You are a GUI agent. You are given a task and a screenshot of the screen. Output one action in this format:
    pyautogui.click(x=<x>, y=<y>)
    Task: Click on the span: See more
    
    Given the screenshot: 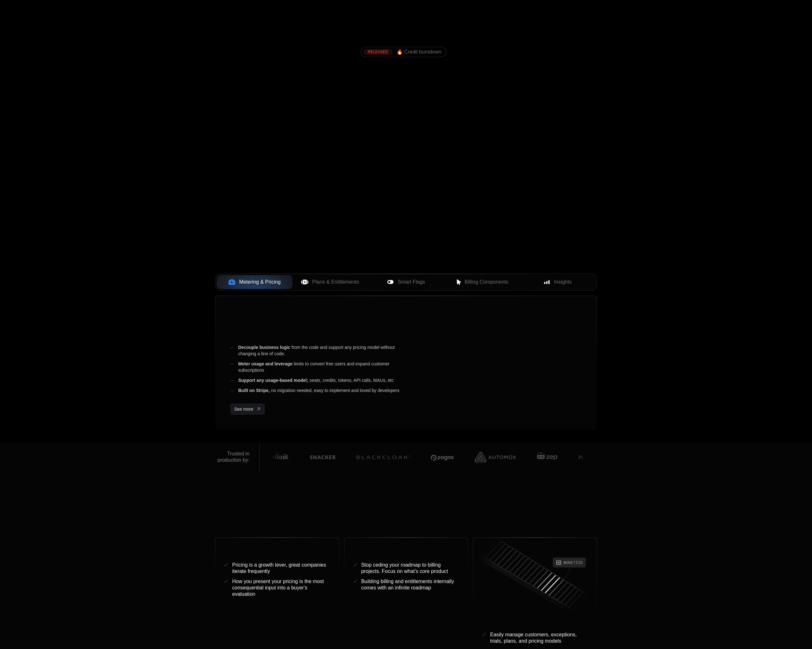 What is the action you would take?
    pyautogui.click(x=244, y=409)
    